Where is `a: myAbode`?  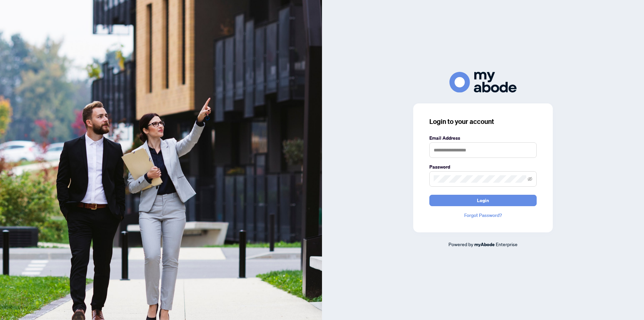 a: myAbode is located at coordinates (484, 244).